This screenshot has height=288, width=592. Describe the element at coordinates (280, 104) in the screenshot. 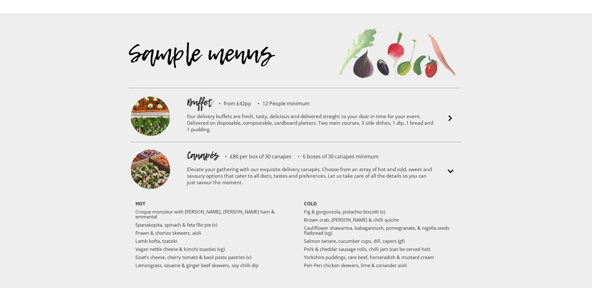

I see `p: 12 People minimum` at that location.